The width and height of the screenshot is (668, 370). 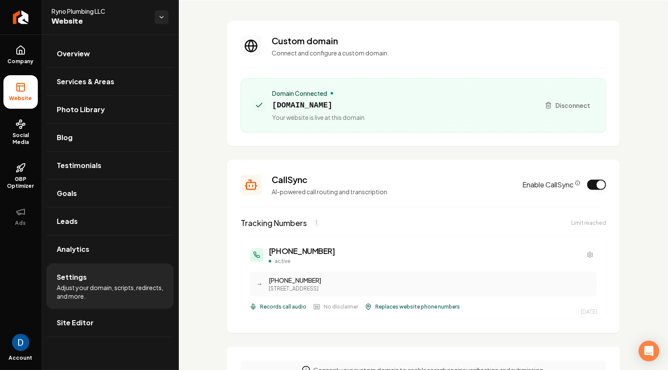 I want to click on img: David Rice, so click(x=21, y=342).